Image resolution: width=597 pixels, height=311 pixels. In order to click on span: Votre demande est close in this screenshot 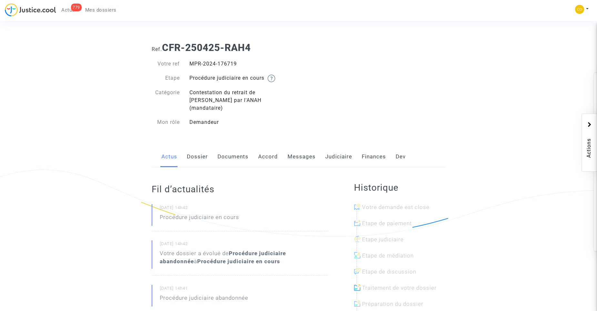, I will do `click(396, 207)`.